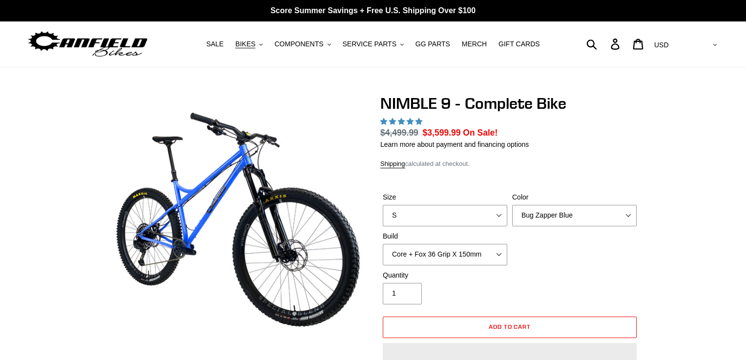  I want to click on a: GG PARTS, so click(433, 44).